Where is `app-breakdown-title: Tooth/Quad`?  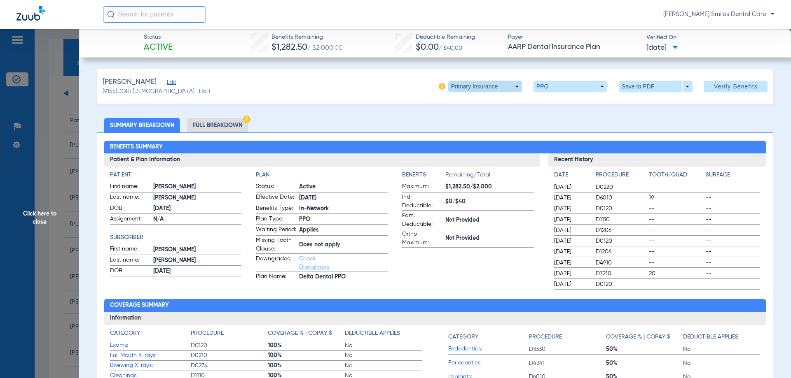 app-breakdown-title: Tooth/Quad is located at coordinates (676, 177).